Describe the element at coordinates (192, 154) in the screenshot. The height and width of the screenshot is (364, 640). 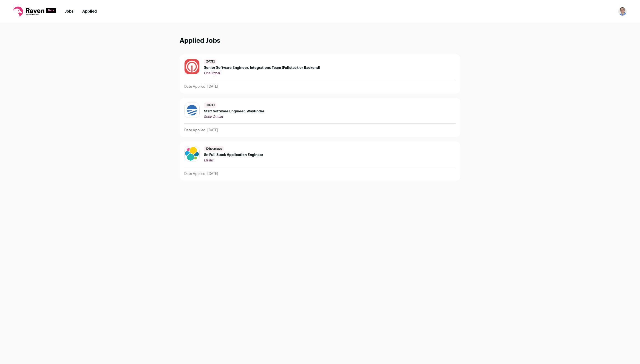
I see `img: e9e38d7723e3f3d2e8a05ecf00f217479225344006e5eafb56baf7538f3fff2c.jpg` at that location.